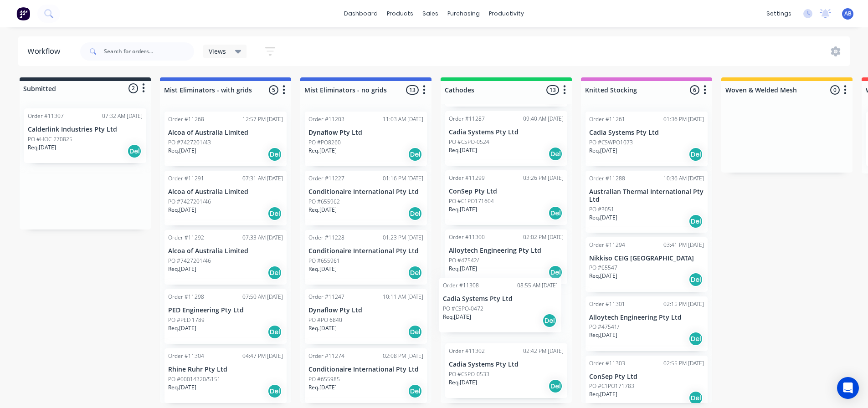 The width and height of the screenshot is (868, 408). I want to click on span: 6, so click(694, 90).